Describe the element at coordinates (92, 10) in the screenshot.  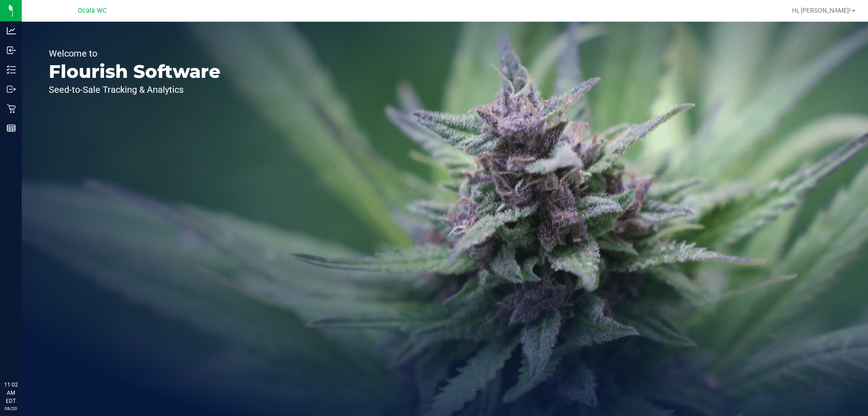
I see `span: Ocala WC` at that location.